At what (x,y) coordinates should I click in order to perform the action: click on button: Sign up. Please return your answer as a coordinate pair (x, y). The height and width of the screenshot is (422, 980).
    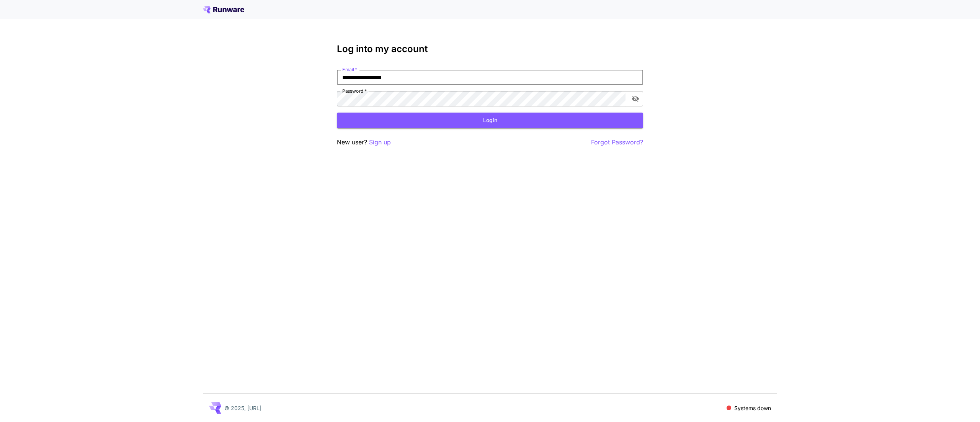
    Looking at the image, I should click on (380, 142).